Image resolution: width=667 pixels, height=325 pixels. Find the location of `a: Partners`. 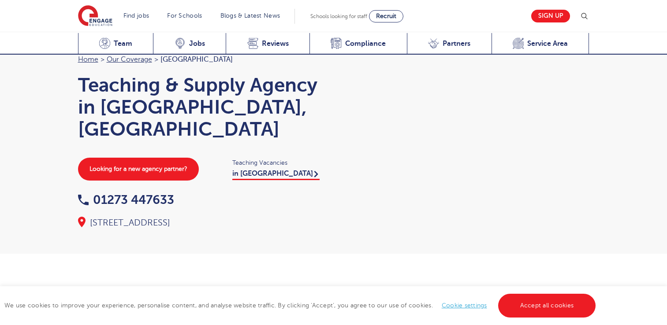

a: Partners is located at coordinates (449, 44).